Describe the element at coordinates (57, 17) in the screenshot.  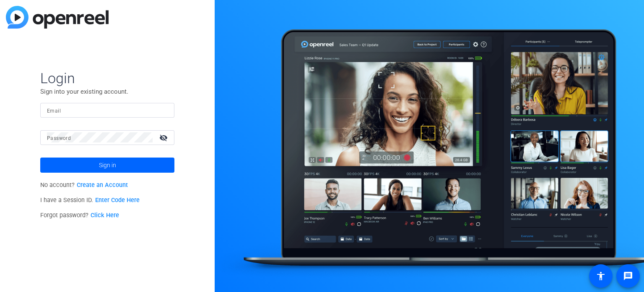
I see `img: blue-gradient.svg` at that location.